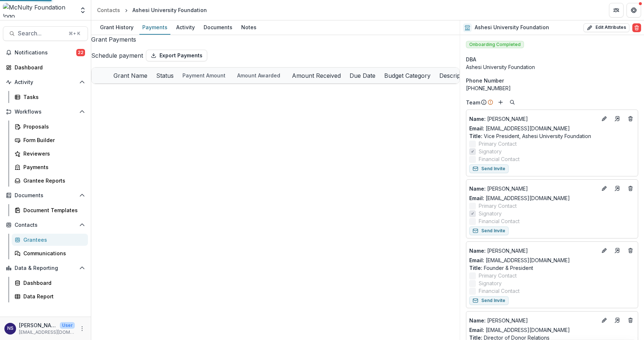  What do you see at coordinates (45, 195) in the screenshot?
I see `button: Open Documents` at bounding box center [45, 195].